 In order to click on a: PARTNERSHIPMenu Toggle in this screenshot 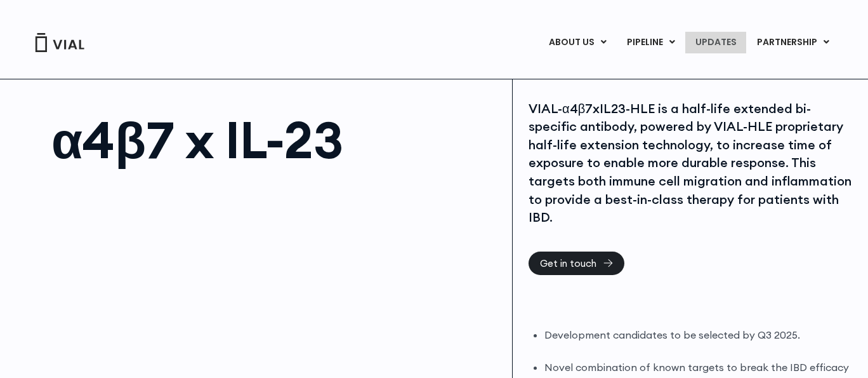, I will do `click(793, 43)`.